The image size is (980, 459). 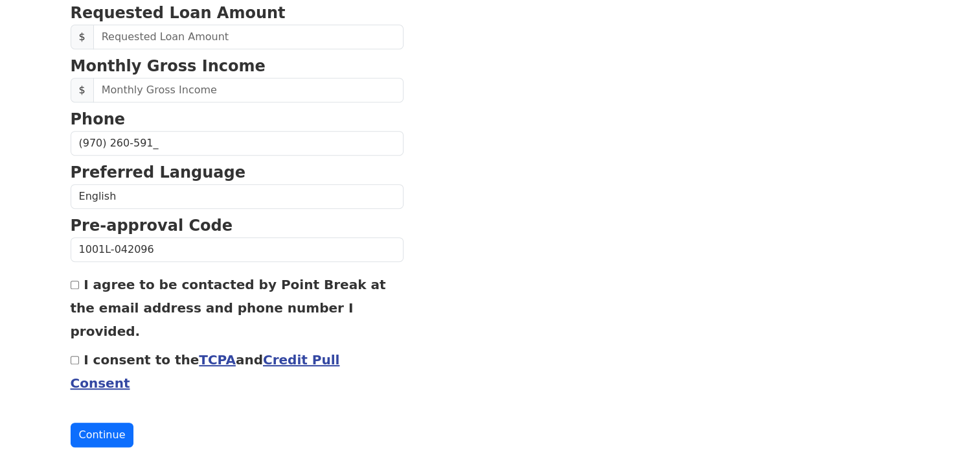 I want to click on strong: Preferred Language, so click(x=158, y=172).